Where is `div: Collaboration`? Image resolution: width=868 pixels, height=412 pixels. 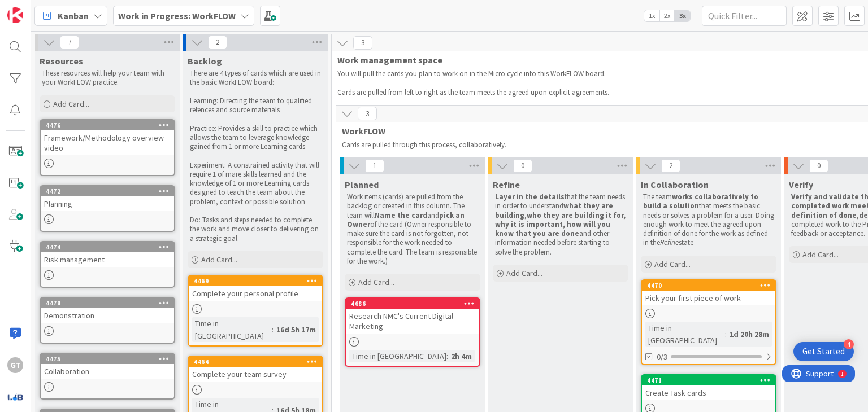 div: Collaboration is located at coordinates (108, 371).